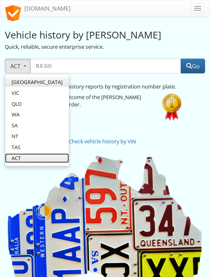 The height and width of the screenshot is (277, 210). I want to click on span: NT, so click(15, 136).